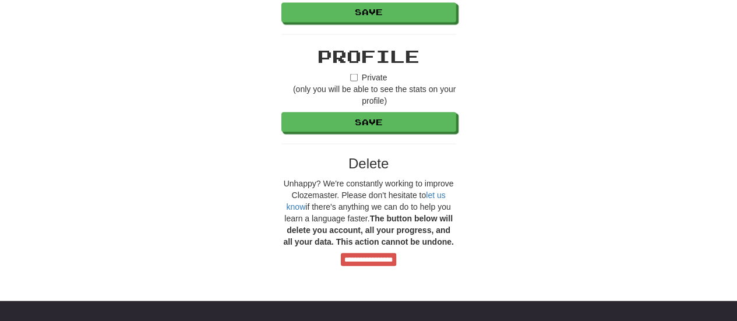  I want to click on h3: Delete, so click(369, 163).